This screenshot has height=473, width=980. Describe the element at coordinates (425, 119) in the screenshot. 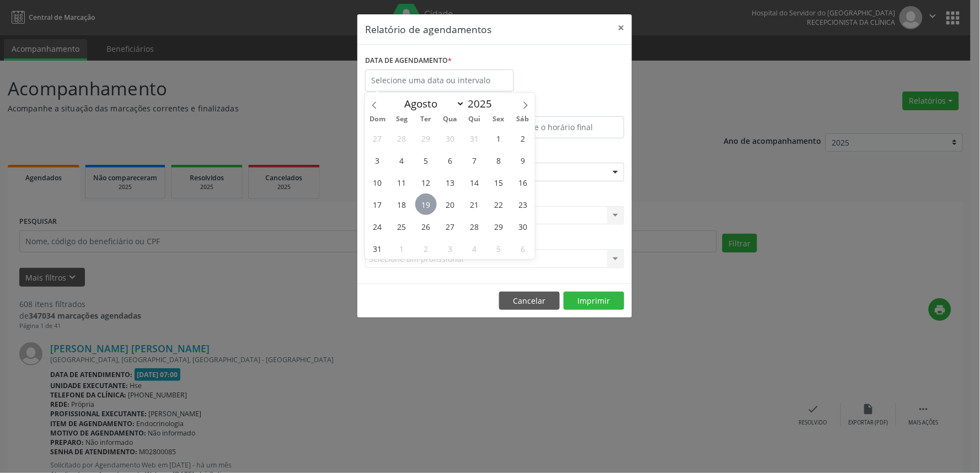

I see `span: Ter` at that location.